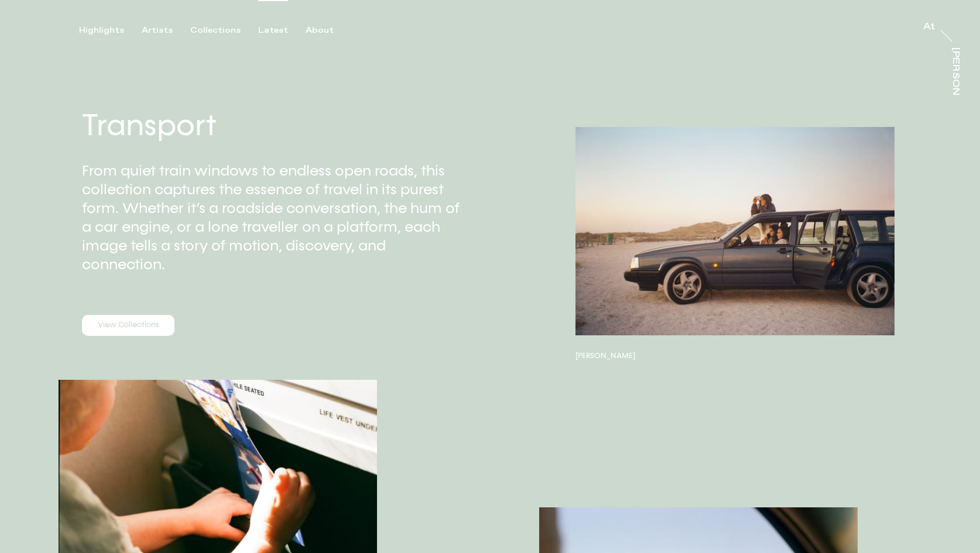  What do you see at coordinates (273, 30) in the screenshot?
I see `div: Latest` at bounding box center [273, 30].